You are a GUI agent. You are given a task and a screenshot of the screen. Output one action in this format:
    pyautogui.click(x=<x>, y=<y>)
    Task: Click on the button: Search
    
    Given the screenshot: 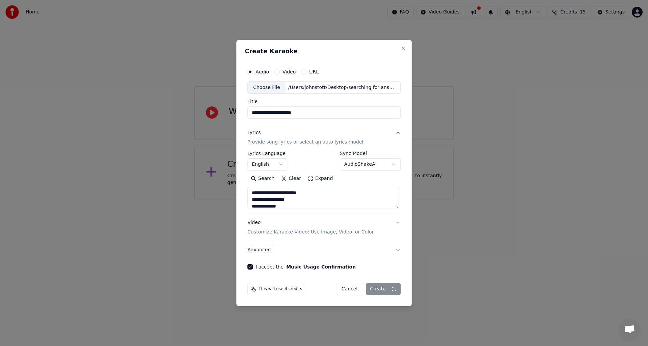 What is the action you would take?
    pyautogui.click(x=262, y=179)
    